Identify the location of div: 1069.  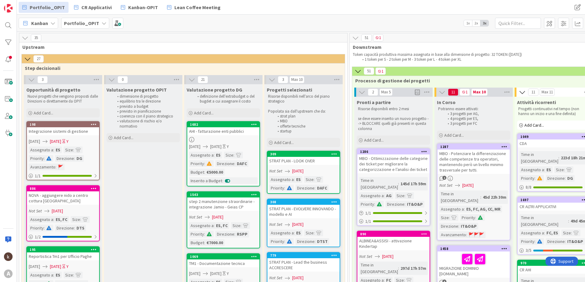
(223, 257).